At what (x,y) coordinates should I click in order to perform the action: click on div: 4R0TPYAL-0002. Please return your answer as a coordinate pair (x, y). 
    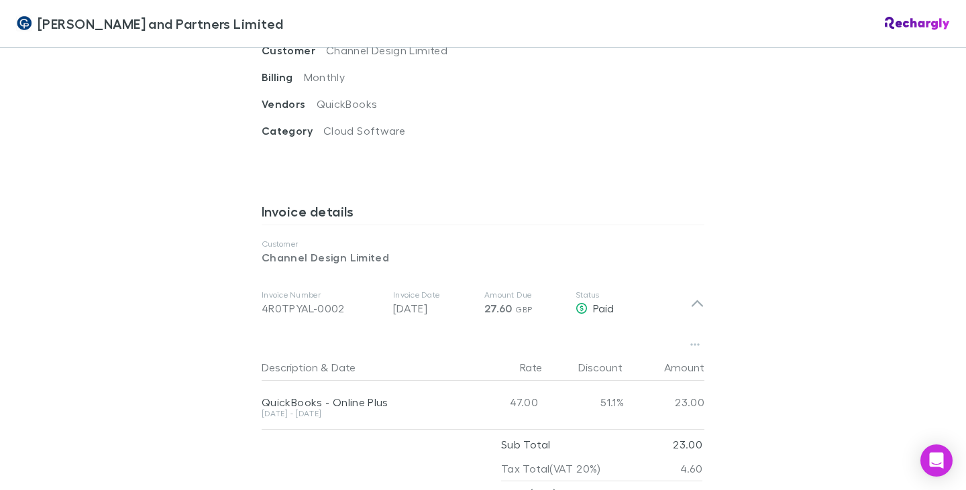
    Looking at the image, I should click on (322, 309).